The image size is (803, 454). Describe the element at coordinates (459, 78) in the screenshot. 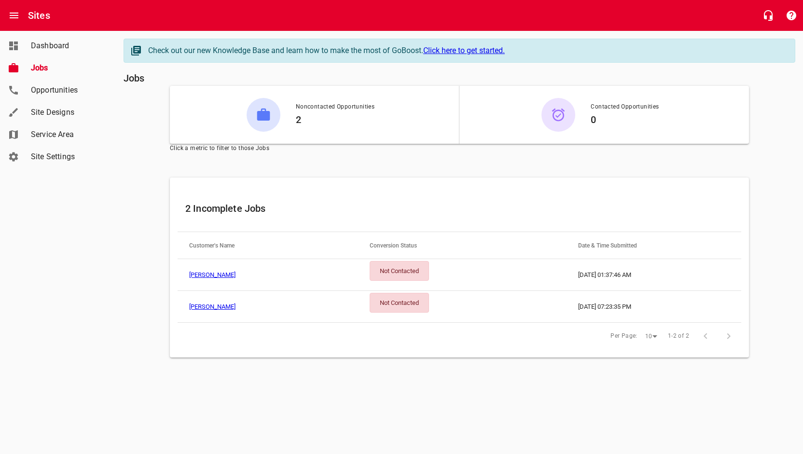

I see `h6: Jobs` at that location.